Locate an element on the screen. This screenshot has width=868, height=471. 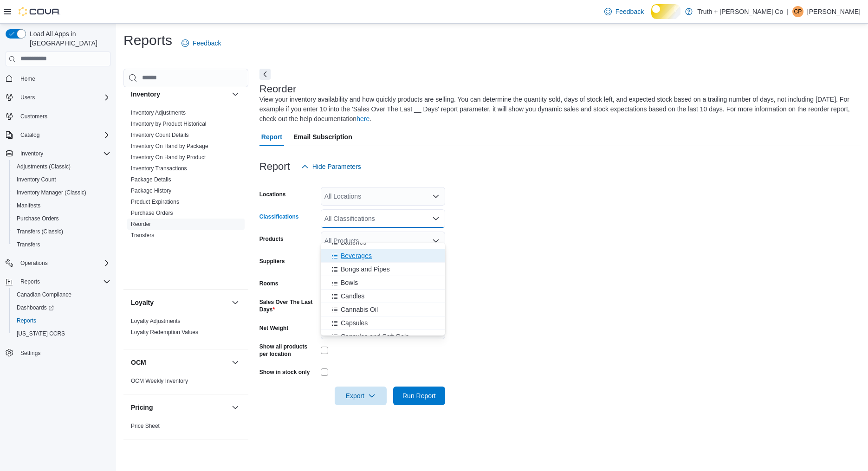
a: Loyalty Redemption Values is located at coordinates (165, 333).